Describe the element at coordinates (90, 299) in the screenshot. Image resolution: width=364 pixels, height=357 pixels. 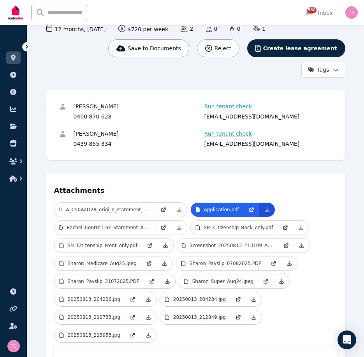
I see `a: 20250813_204226.jpg` at that location.